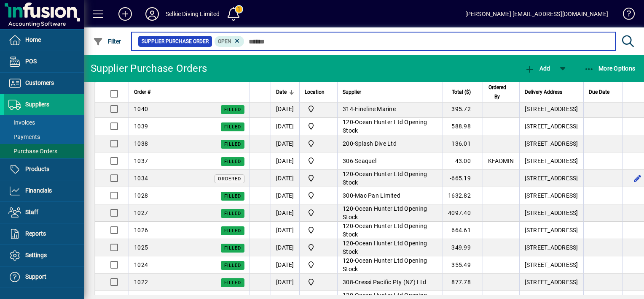 The height and width of the screenshot is (299, 644). Describe the element at coordinates (348, 282) in the screenshot. I see `span: 308` at that location.